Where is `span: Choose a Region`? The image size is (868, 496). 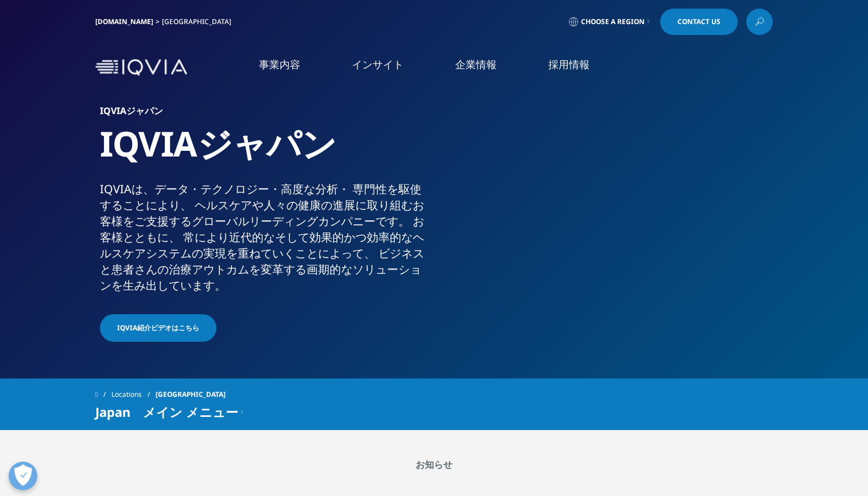
span: Choose a Region is located at coordinates (612, 22).